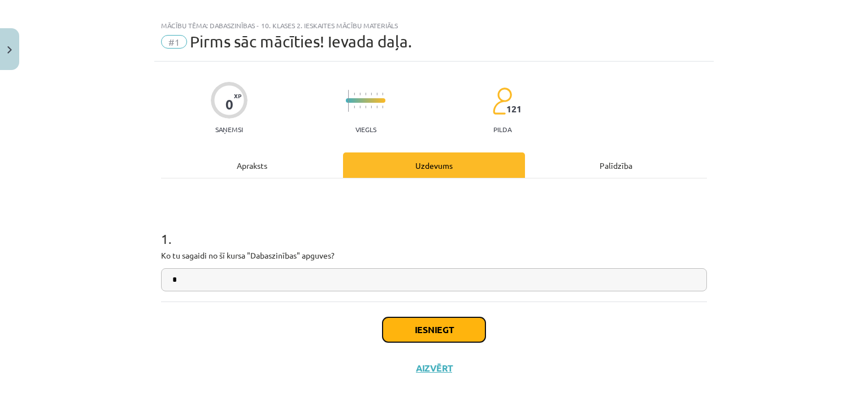 The width and height of the screenshot is (868, 415). What do you see at coordinates (434, 26) in the screenshot?
I see `div: Mācību tēma: Dabaszinības - 10. klases 2. ieskaites mācību materiāls` at bounding box center [434, 26].